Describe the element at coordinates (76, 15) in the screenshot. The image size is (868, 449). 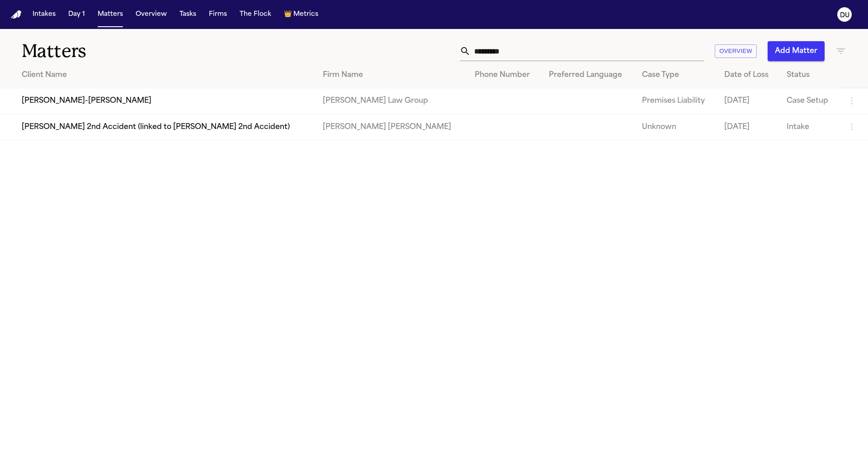
I see `button: Day 1` at that location.